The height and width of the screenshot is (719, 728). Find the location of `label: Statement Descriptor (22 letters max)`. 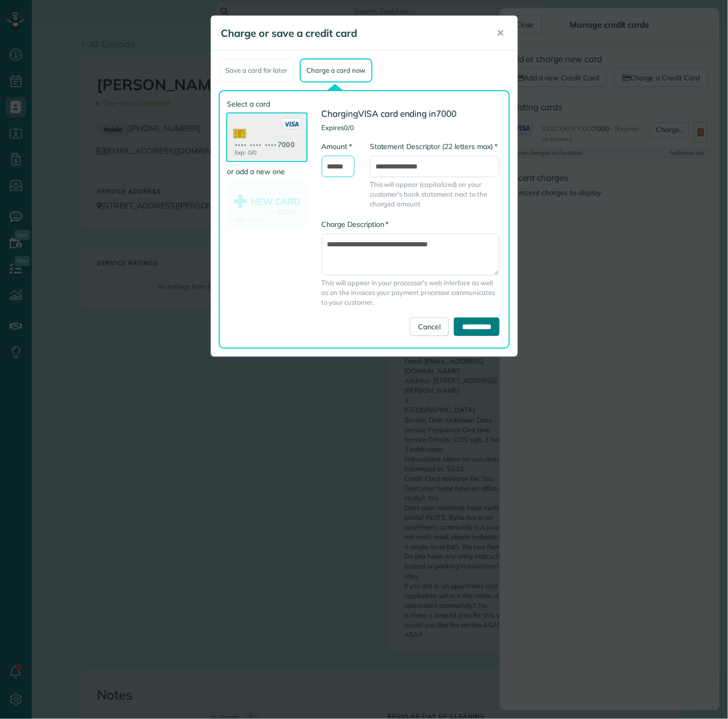

label: Statement Descriptor (22 letters max) is located at coordinates (434, 147).